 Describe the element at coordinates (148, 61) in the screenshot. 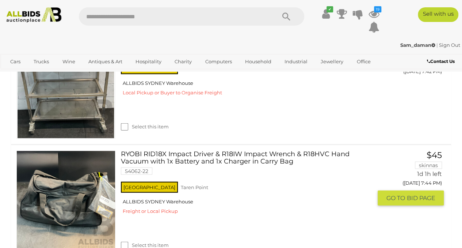

I see `a: Hospitality` at that location.